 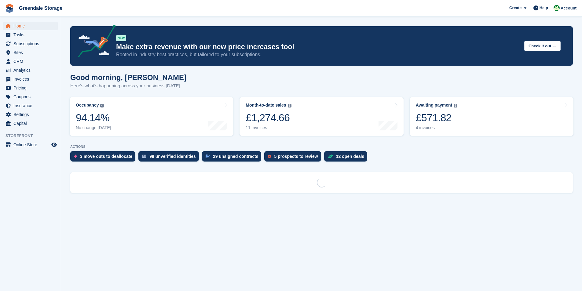 I want to click on span: Home, so click(x=32, y=26).